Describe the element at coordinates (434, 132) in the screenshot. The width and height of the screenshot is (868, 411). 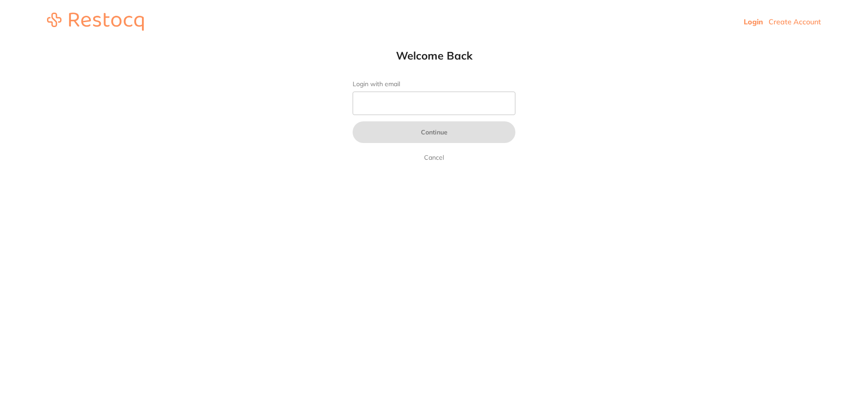
I see `button: Continue` at that location.